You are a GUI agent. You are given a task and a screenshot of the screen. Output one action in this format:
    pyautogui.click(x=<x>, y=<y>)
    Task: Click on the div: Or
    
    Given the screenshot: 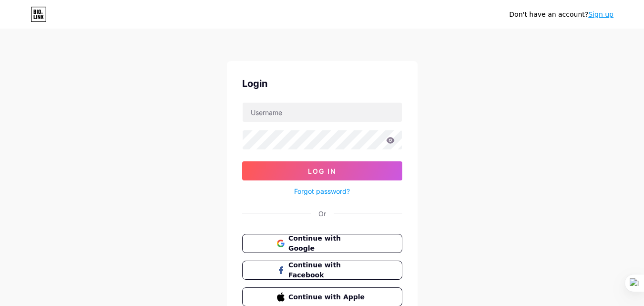 What is the action you would take?
    pyautogui.click(x=323, y=213)
    